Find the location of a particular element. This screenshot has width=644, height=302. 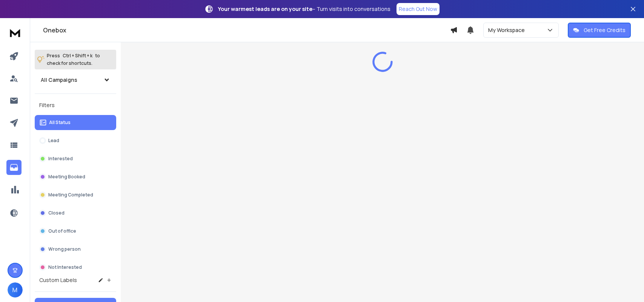

h3: Custom Labels is located at coordinates (58, 280).